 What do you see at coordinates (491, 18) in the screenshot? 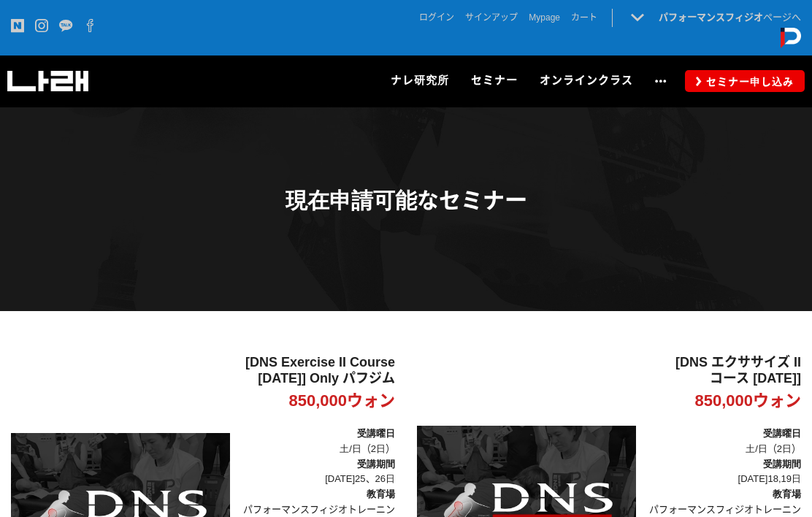
I see `a: サインアップ` at bounding box center [491, 18].